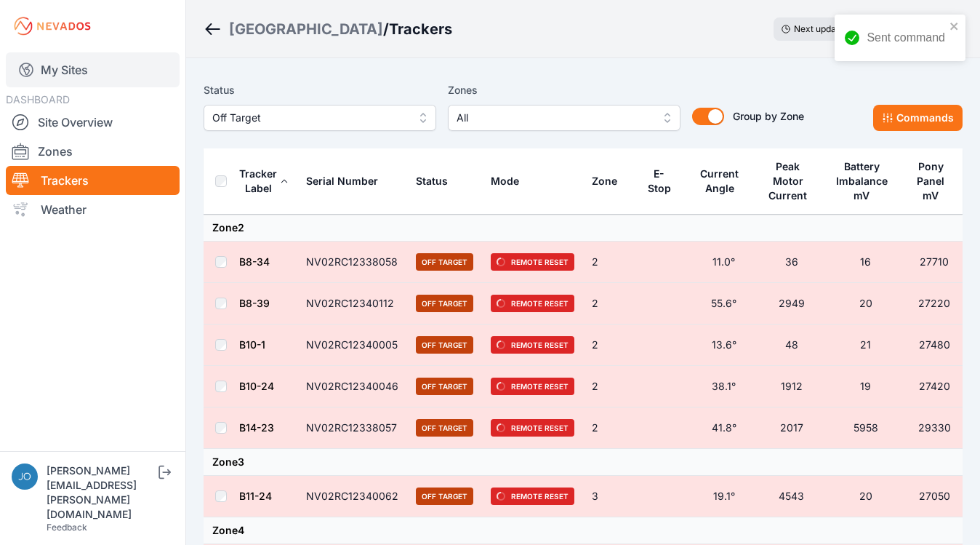 The width and height of the screenshot is (980, 545). Describe the element at coordinates (934, 428) in the screenshot. I see `td: 29330` at that location.